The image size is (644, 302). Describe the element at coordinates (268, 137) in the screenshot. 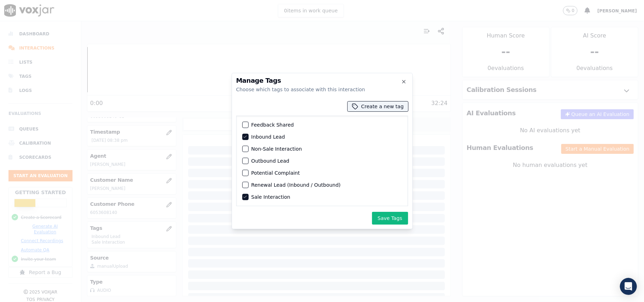

I see `label: Inbound Lead` at that location.